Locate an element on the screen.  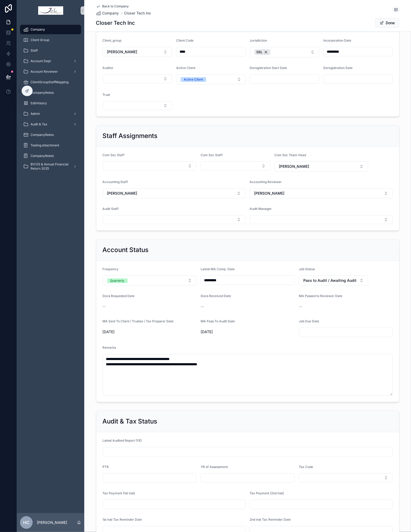
span: Com Sec Team Head is located at coordinates (290, 155).